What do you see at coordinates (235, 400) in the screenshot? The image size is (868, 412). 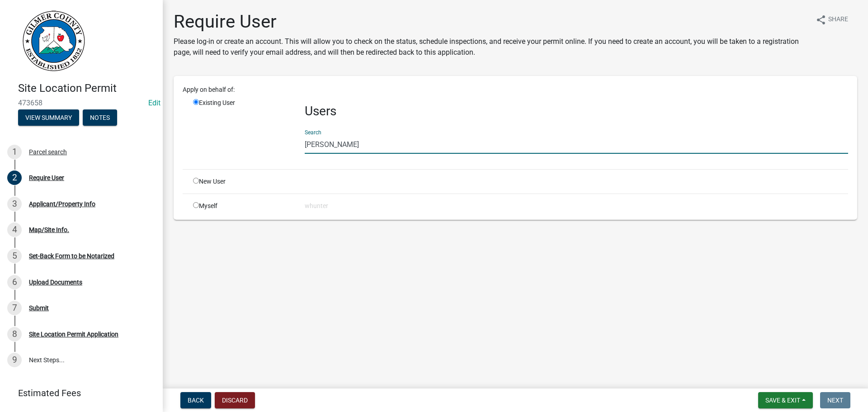 I see `button: Discard` at bounding box center [235, 400].